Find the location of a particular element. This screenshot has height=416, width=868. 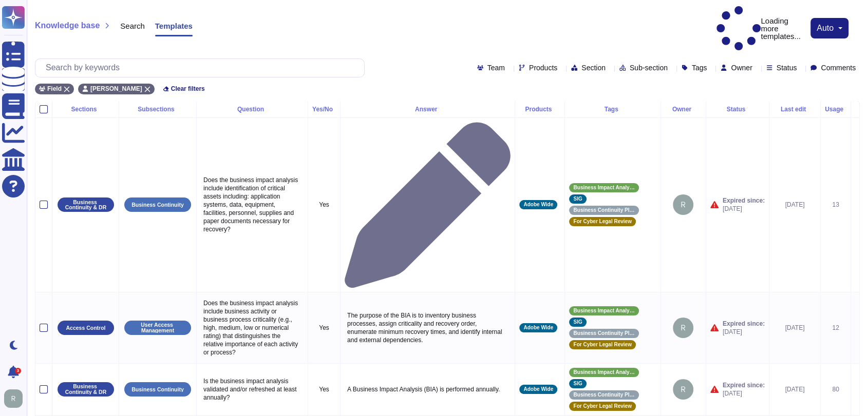

span: Tags is located at coordinates (699, 68).